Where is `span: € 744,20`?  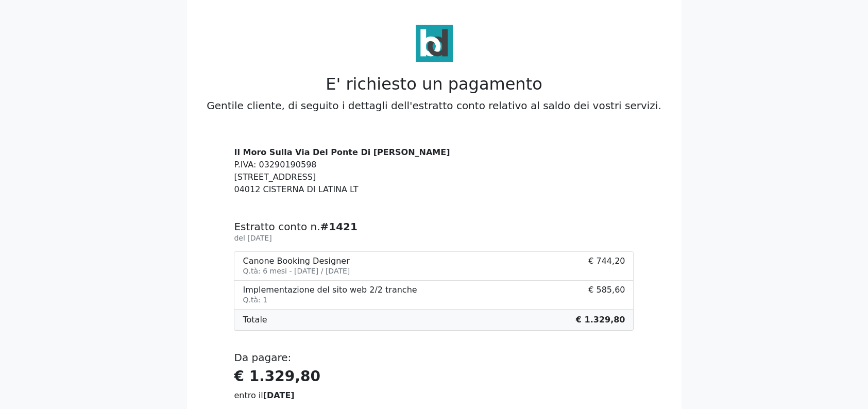 span: € 744,20 is located at coordinates (606, 266).